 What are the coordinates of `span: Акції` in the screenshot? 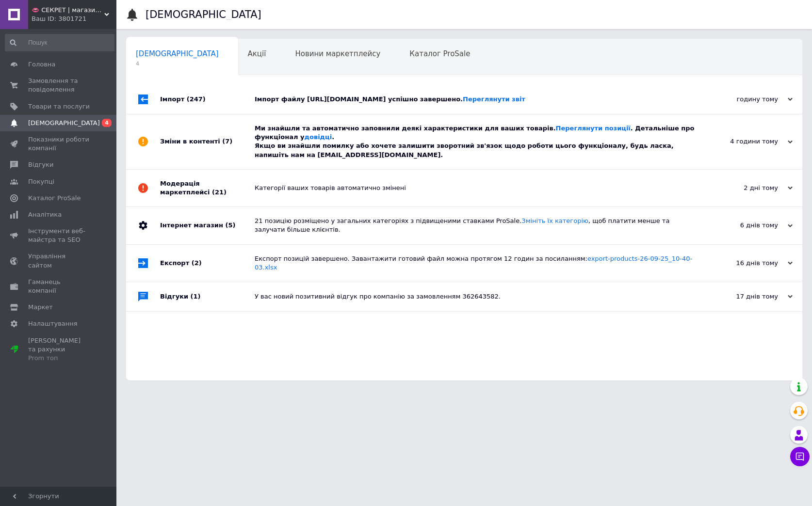 It's located at (257, 54).